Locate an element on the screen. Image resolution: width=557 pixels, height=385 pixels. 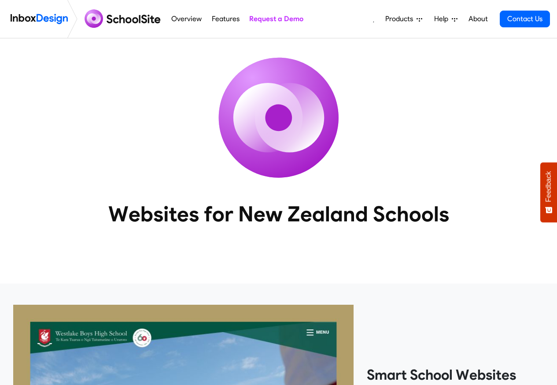
a: Request a Demo is located at coordinates (276, 19).